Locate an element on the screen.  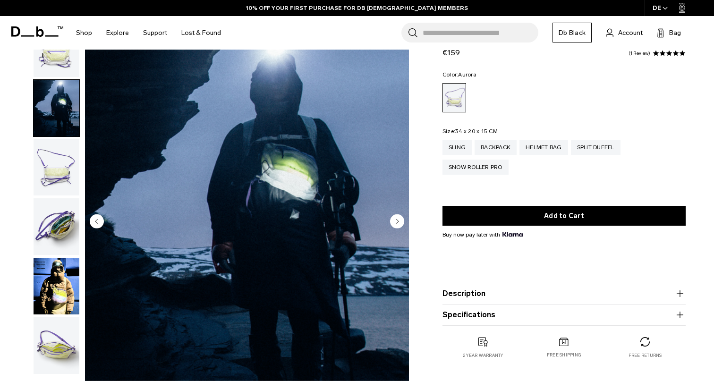
img: Weigh_Lighter_Sling_10L_Lifestyle.png is located at coordinates (56, 108).